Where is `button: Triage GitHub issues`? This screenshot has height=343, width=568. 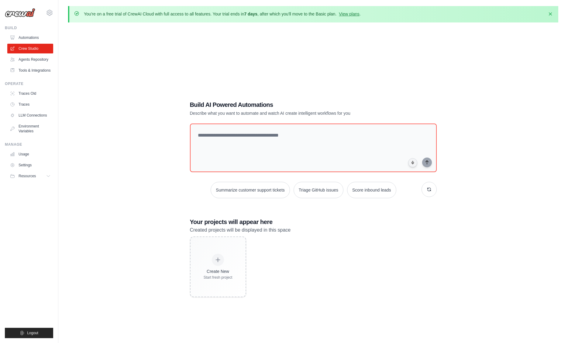
button: Triage GitHub issues is located at coordinates (318, 190).